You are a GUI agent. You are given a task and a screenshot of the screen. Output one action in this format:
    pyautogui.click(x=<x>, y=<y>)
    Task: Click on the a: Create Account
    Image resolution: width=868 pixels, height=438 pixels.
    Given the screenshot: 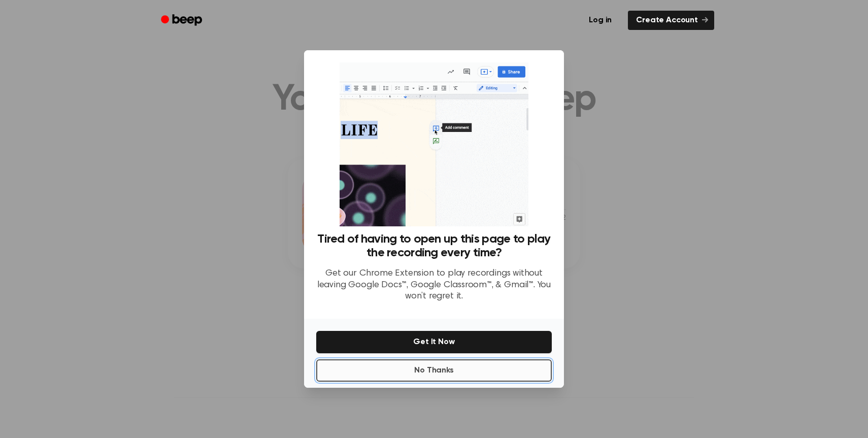 What is the action you would take?
    pyautogui.click(x=671, y=20)
    